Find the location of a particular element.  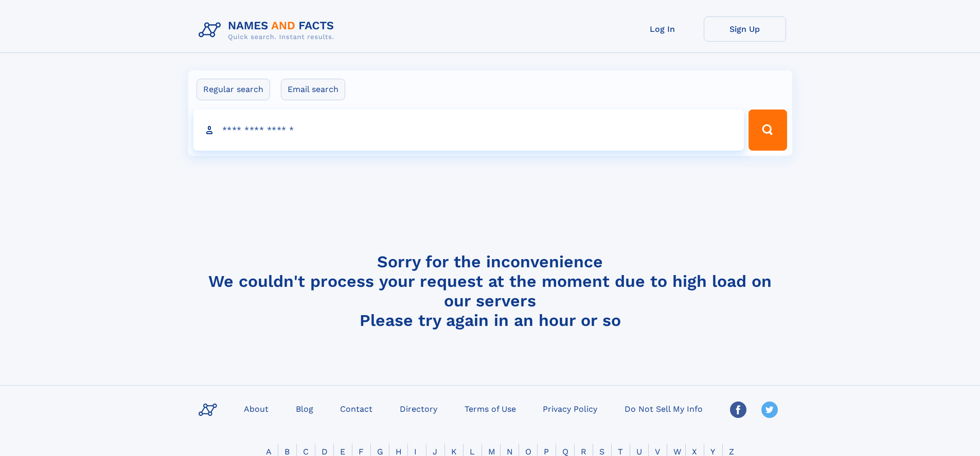

a: About is located at coordinates (256, 408).